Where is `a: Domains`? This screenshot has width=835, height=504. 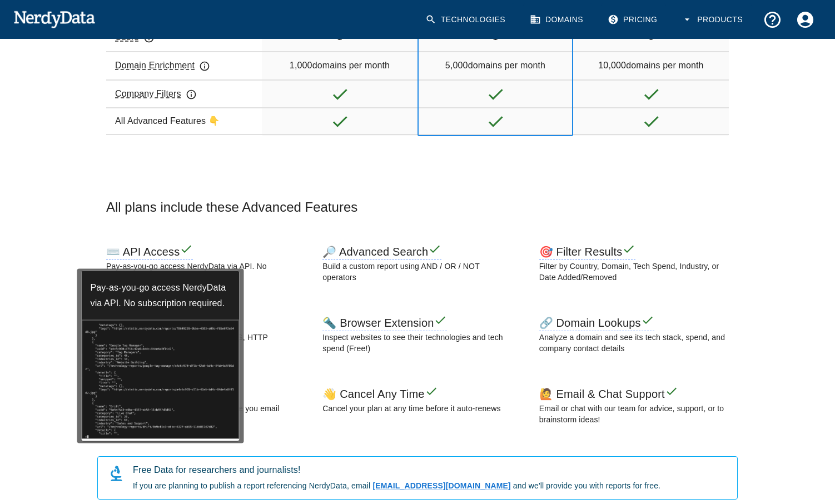
a: Domains is located at coordinates (558, 20).